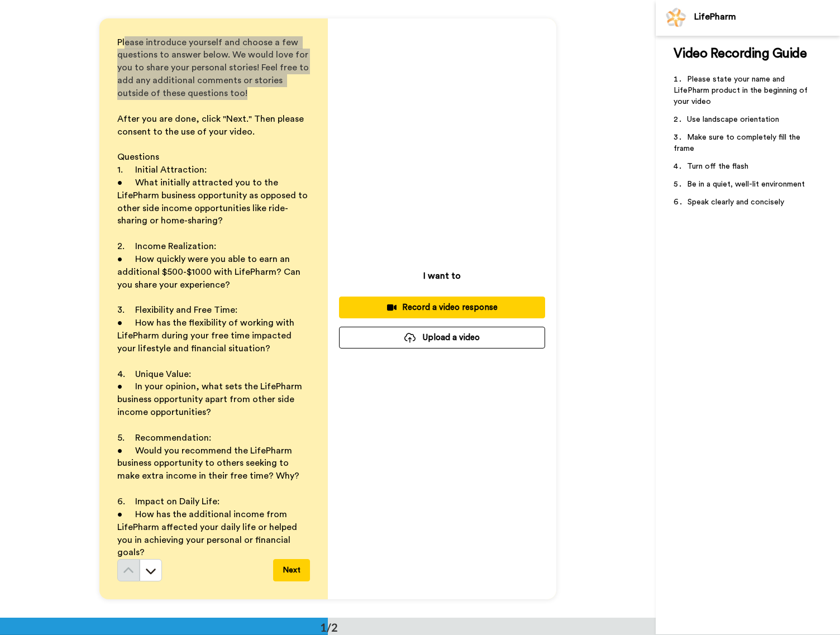 This screenshot has height=635, width=840. What do you see at coordinates (154, 374) in the screenshot?
I see `span: 4. Unique Value:` at bounding box center [154, 374].